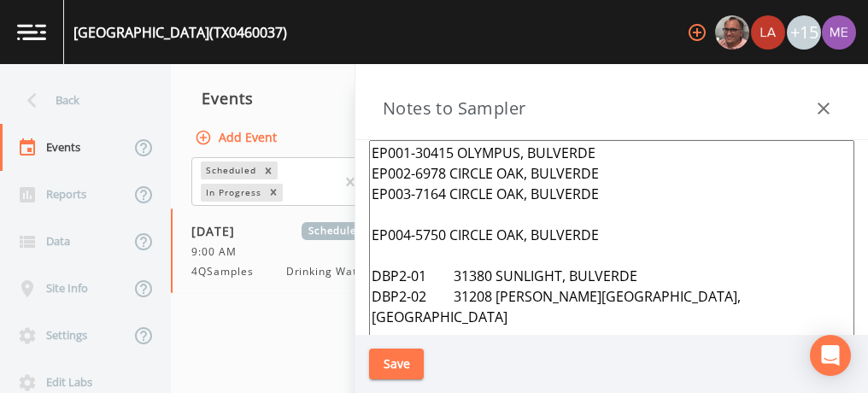  Describe the element at coordinates (768, 32) in the screenshot. I see `img: cf6e799eed601856facf0d2563d1856d` at that location.